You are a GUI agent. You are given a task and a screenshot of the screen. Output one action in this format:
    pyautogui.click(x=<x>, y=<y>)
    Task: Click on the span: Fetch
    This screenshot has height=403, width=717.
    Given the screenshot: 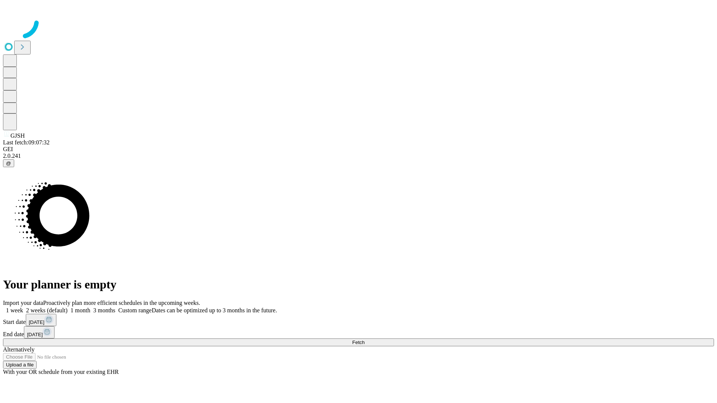 What is the action you would take?
    pyautogui.click(x=358, y=342)
    